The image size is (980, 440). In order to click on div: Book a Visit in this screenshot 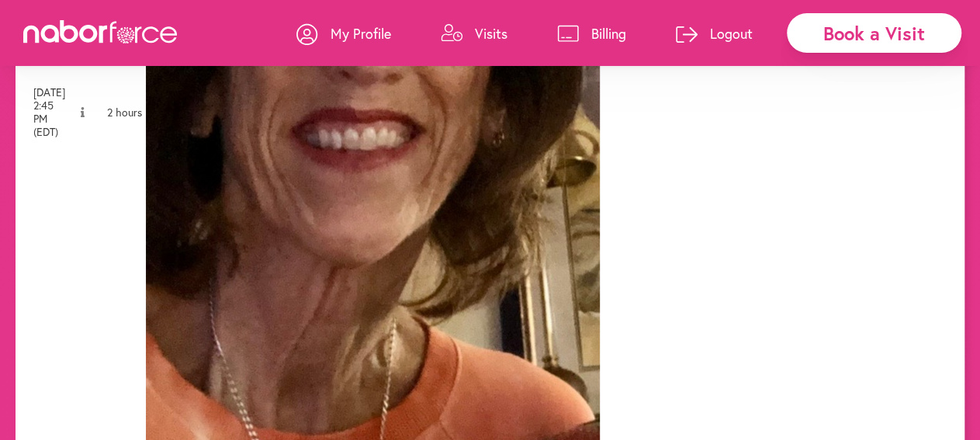, I will do `click(873, 33)`.